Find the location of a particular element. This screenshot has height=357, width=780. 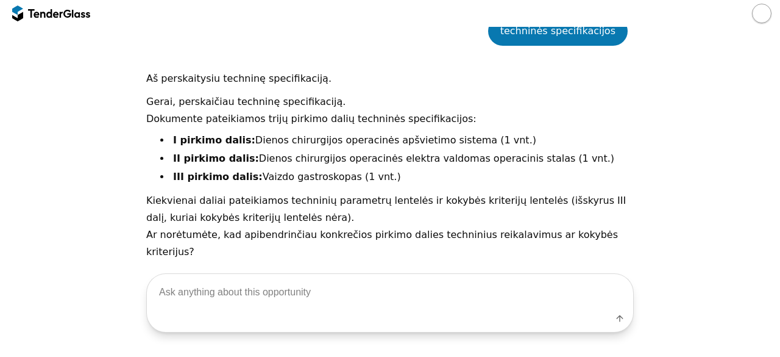

p: Gerai, perskaičiau techninę specifikaciją. is located at coordinates (390, 102).